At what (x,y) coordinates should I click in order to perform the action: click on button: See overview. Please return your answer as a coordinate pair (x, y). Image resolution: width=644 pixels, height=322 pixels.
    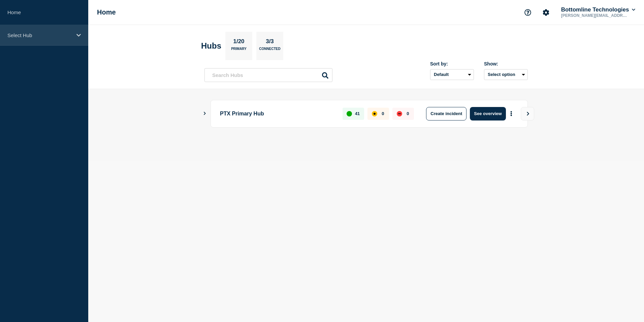
    Looking at the image, I should click on (488, 113).